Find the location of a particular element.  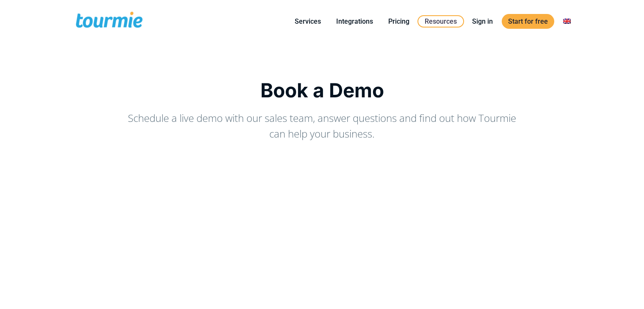

a: Resources is located at coordinates (441, 21).